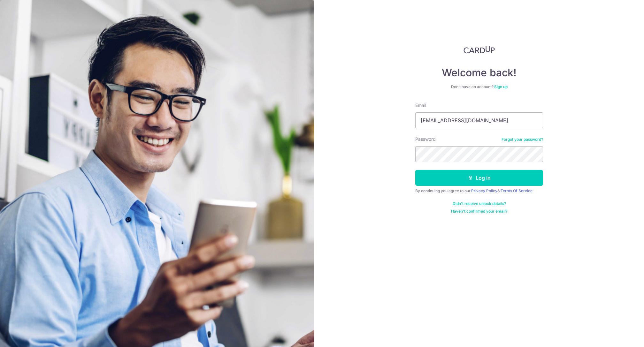 The height and width of the screenshot is (347, 644). I want to click on div: By continuing you agree to our &, so click(479, 191).